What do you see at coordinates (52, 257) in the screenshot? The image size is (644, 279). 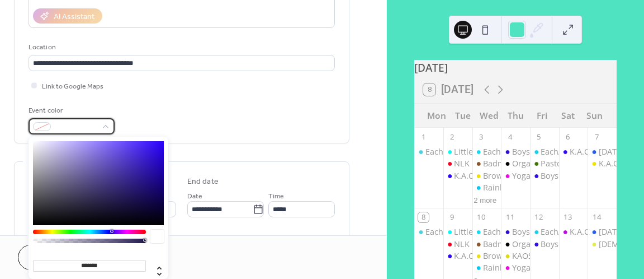 I see `a: Cancel` at bounding box center [52, 257].